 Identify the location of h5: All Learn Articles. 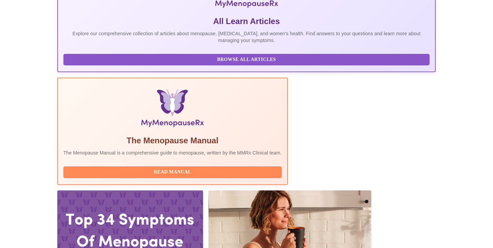
(247, 21).